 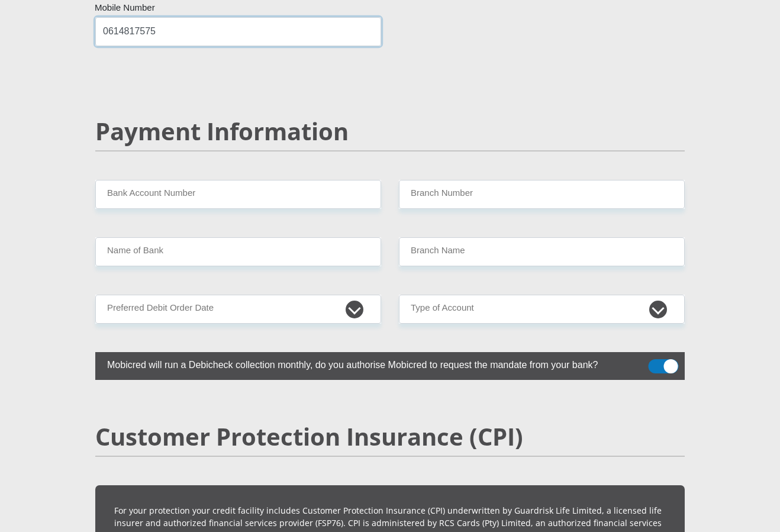 What do you see at coordinates (542, 194) in the screenshot?
I see `input: Branch Number` at bounding box center [542, 194].